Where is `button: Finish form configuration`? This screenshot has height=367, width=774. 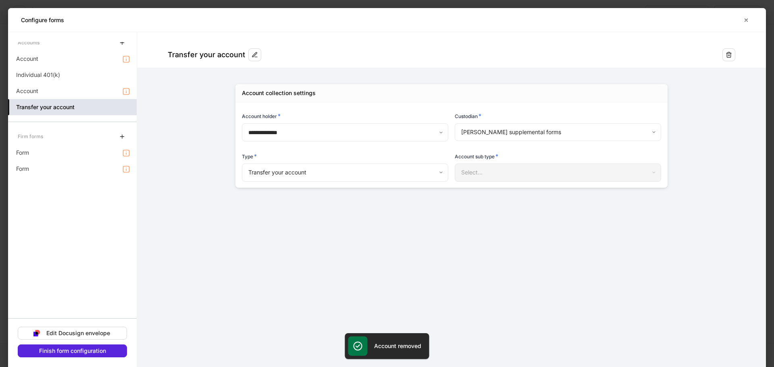
button: Finish form configuration is located at coordinates (72, 351).